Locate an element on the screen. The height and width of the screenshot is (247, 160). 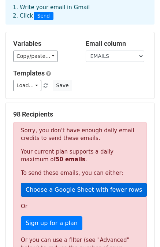
p: To send these emails, you can either: is located at coordinates (80, 173).